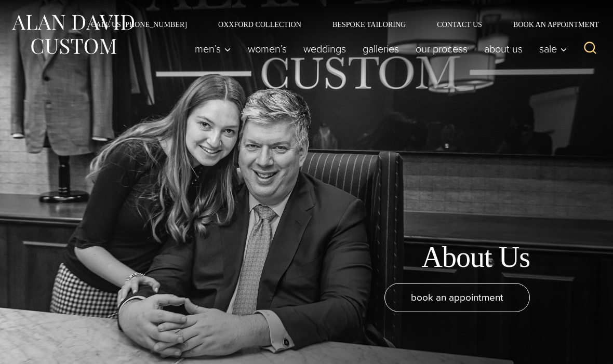 This screenshot has height=364, width=613. Describe the element at coordinates (338, 24) in the screenshot. I see `nav: Secondary Navigation` at that location.